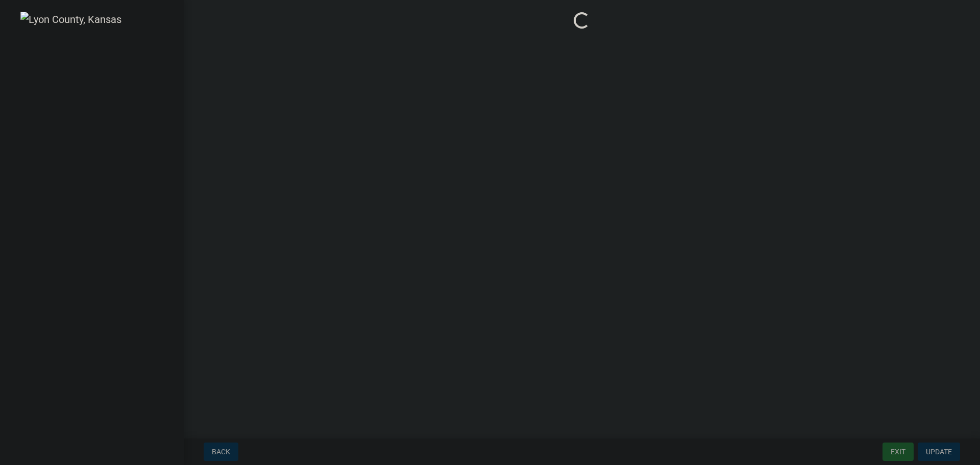 The image size is (980, 465). Describe the element at coordinates (939, 452) in the screenshot. I see `button: Update` at that location.